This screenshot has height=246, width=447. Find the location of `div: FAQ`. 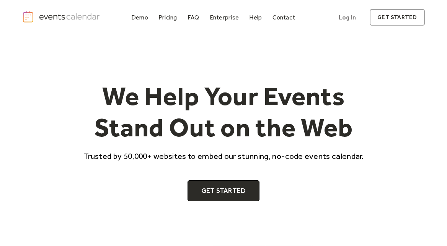

div: FAQ is located at coordinates (193, 17).